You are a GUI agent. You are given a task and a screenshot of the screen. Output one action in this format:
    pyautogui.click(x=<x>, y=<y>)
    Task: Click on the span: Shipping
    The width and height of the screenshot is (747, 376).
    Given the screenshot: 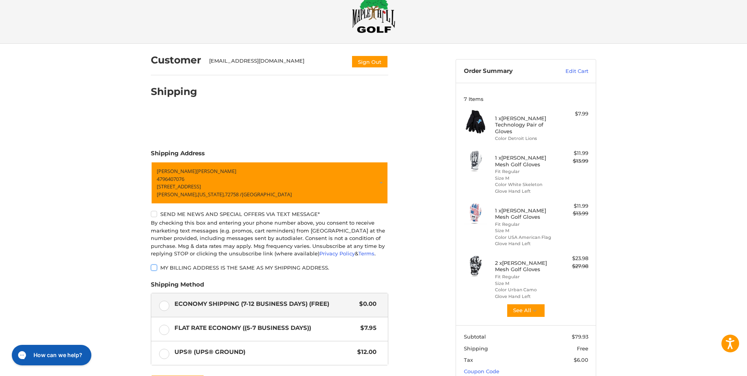 What is the action you would take?
    pyautogui.click(x=476, y=348)
    